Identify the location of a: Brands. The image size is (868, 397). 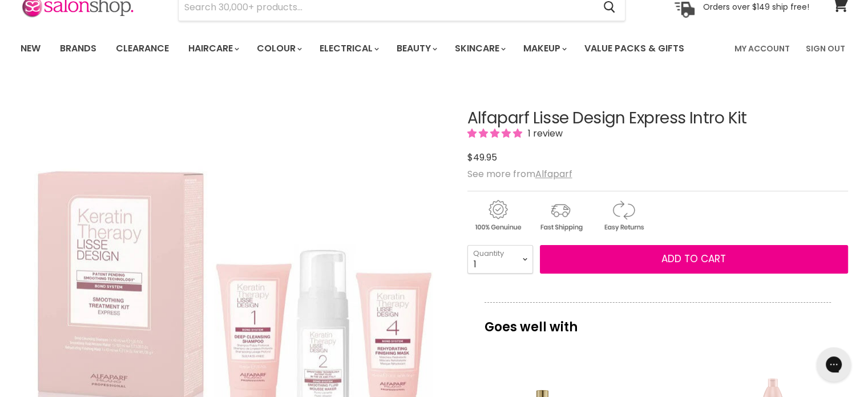
(78, 48).